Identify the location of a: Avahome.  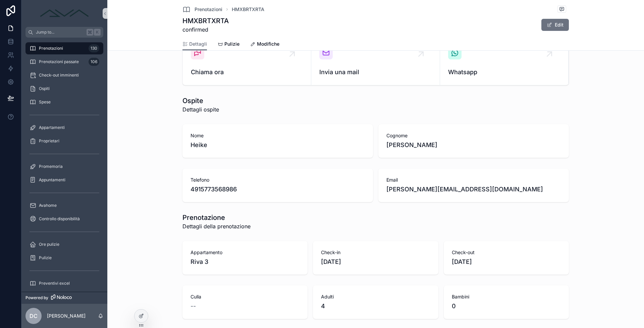
(64, 205).